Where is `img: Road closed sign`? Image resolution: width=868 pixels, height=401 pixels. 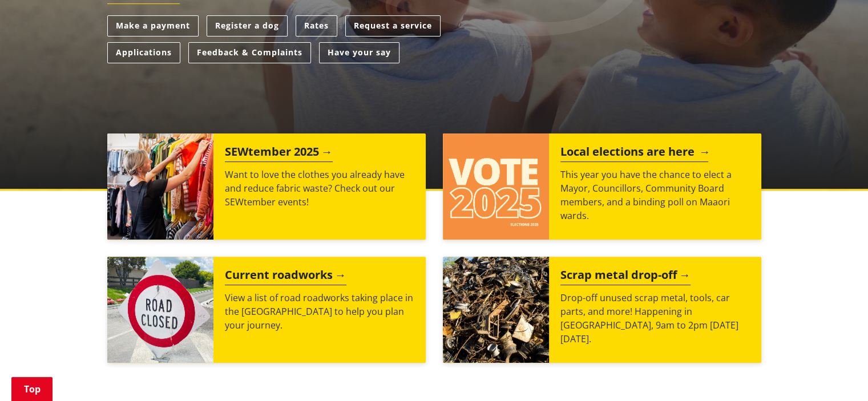 img: Road closed sign is located at coordinates (160, 309).